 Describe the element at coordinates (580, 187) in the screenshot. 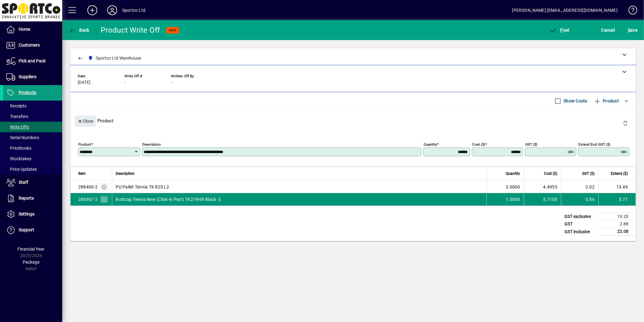

I see `td: 2.02` at that location.